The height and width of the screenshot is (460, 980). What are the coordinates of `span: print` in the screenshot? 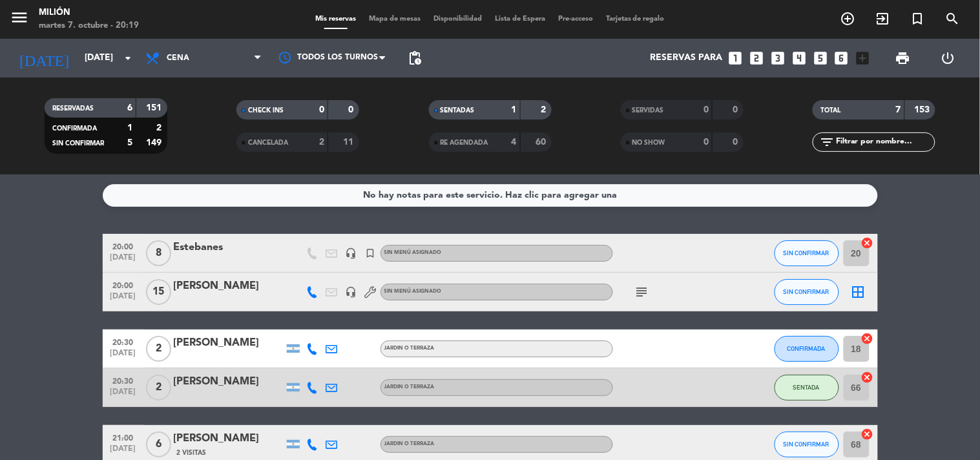 It's located at (903, 58).